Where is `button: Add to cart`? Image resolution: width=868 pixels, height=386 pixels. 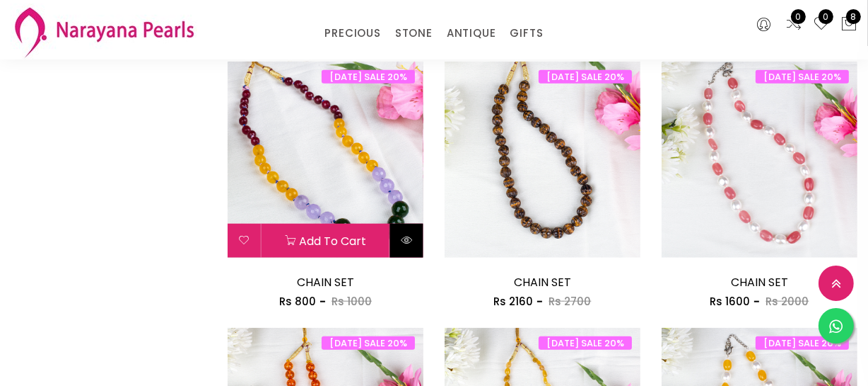
button: Add to cart is located at coordinates (325, 241).